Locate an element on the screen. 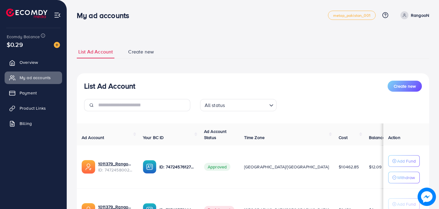 Image resolution: width=439 pixels, height=209 pixels. span: Overview is located at coordinates (29, 62).